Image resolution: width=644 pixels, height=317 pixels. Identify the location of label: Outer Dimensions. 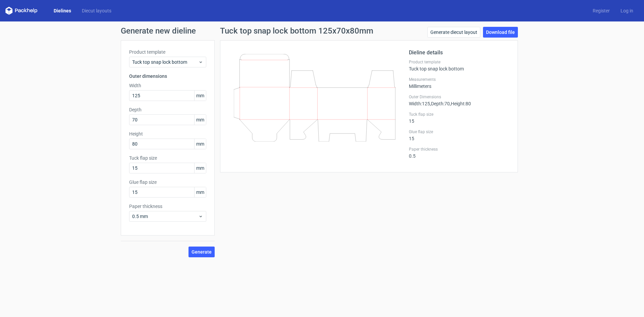
(459, 97).